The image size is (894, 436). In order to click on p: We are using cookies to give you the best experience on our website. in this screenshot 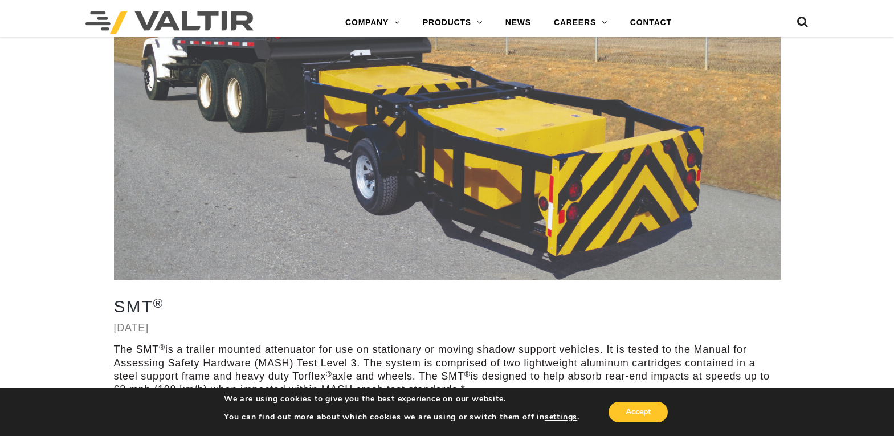, I will do `click(401, 399)`.